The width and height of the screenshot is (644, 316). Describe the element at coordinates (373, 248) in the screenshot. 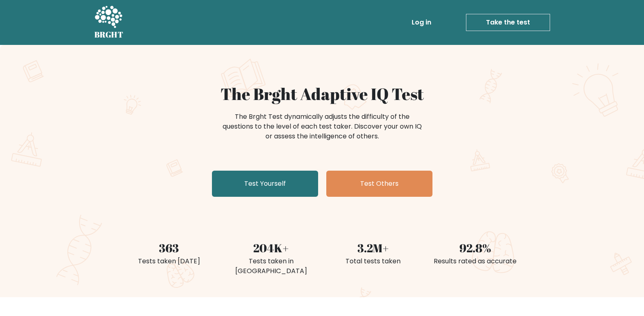

I see `div: 3.2M+` at that location.